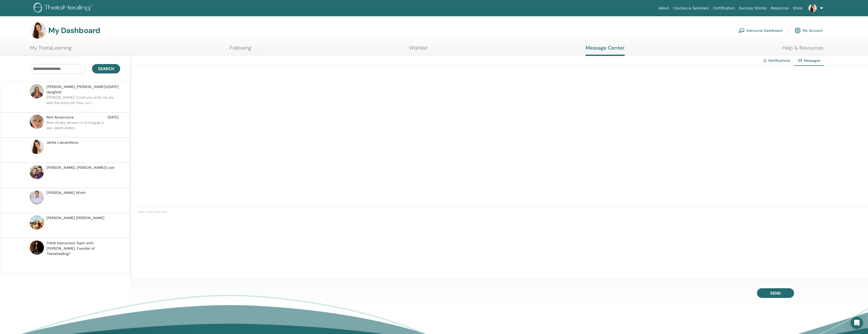 Image resolution: width=868 pixels, height=334 pixels. Describe the element at coordinates (803, 50) in the screenshot. I see `a: Help & Resources` at that location.